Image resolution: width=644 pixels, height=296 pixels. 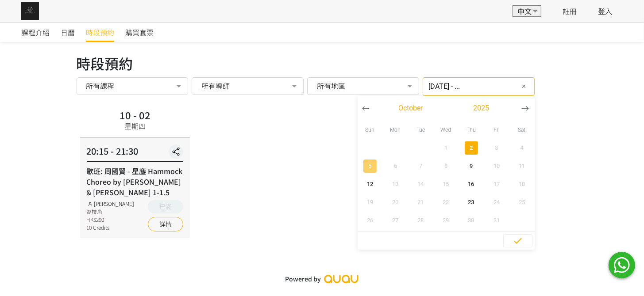 I want to click on span: 21, so click(x=421, y=203).